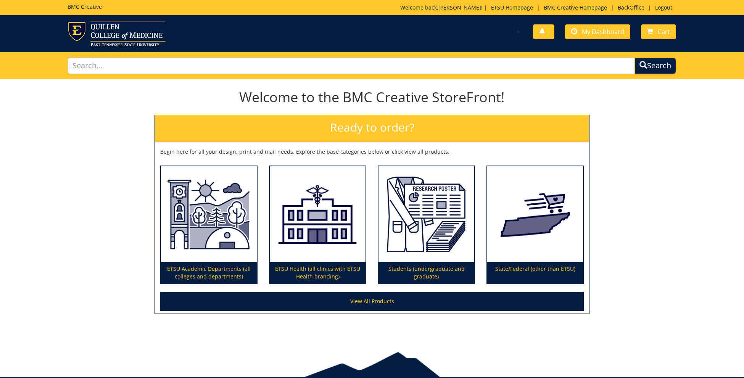 This screenshot has height=378, width=744. I want to click on a: ETSU Academic Departments (all colleges and departments), so click(209, 225).